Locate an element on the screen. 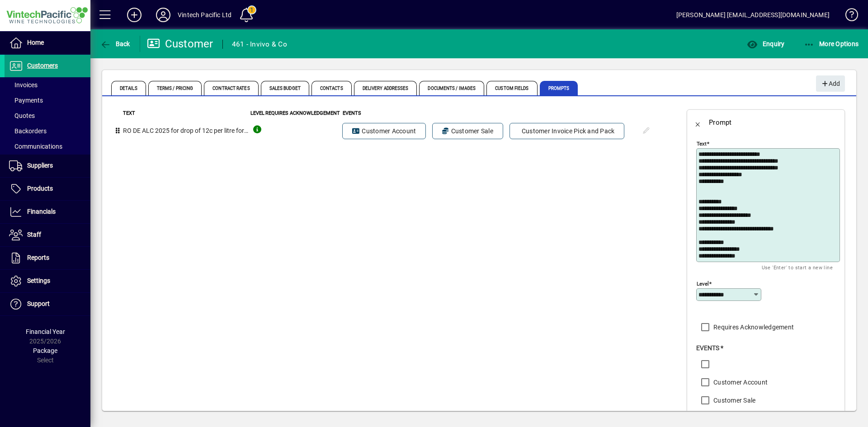 The image size is (868, 427). div: 461 - Invivo & Co is located at coordinates (260, 44).